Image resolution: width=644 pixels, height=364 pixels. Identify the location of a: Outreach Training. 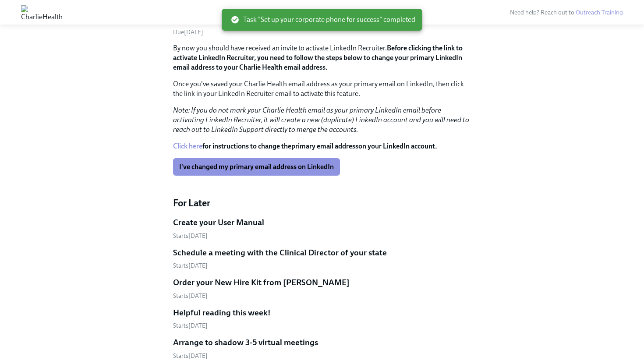
(599, 12).